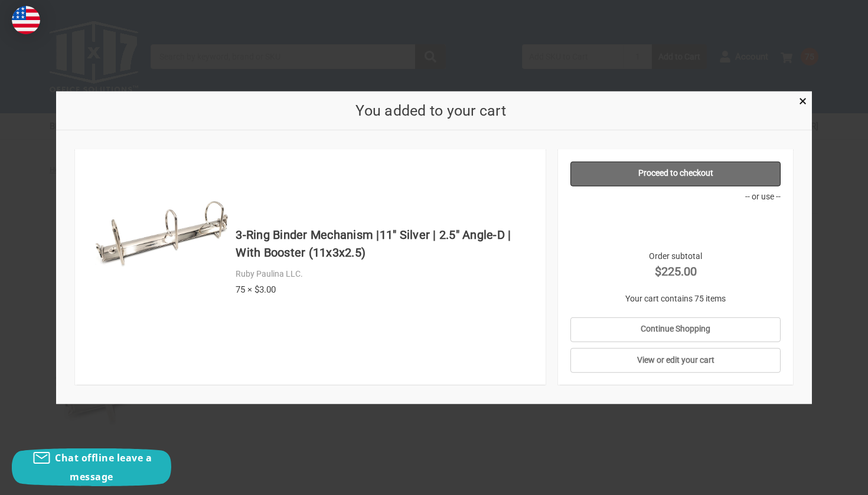 This screenshot has width=868, height=495. Describe the element at coordinates (103, 468) in the screenshot. I see `span: Chat offline leave a message` at that location.